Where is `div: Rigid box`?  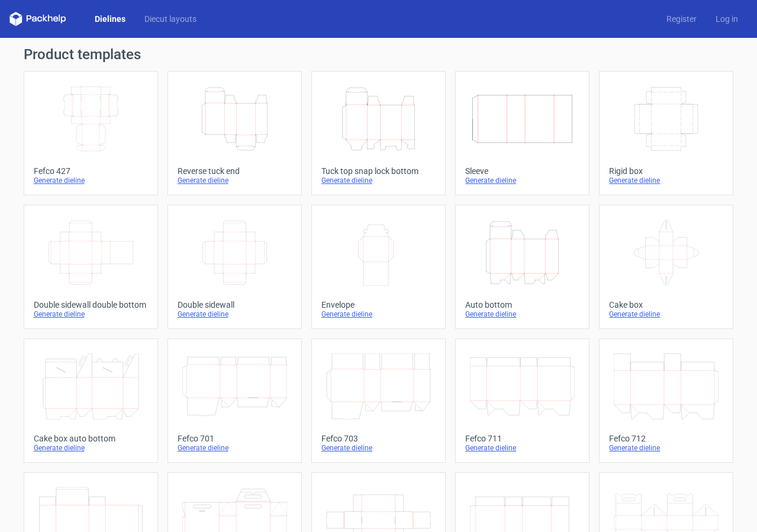 div: Rigid box is located at coordinates (666, 171).